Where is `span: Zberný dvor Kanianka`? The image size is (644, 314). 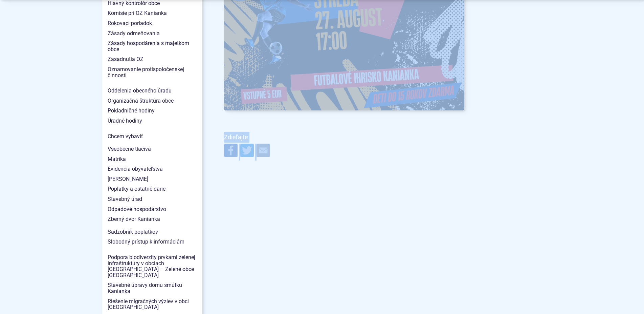
span: Zberný dvor Kanianka is located at coordinates (152, 219).